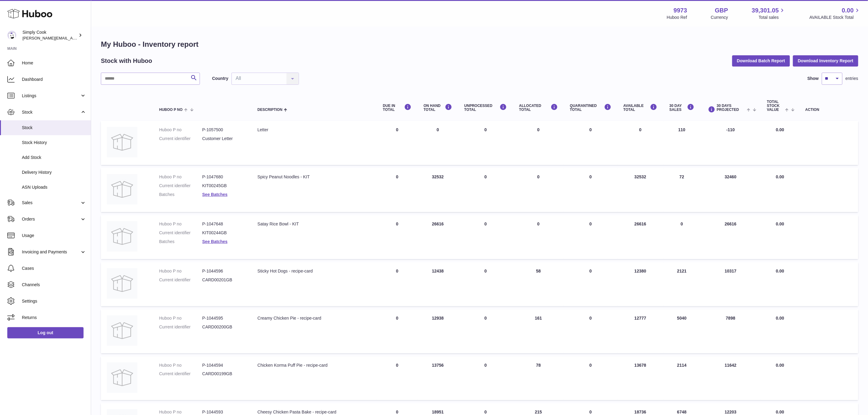  Describe the element at coordinates (682, 108) in the screenshot. I see `div: 30 DAY SALES` at that location.